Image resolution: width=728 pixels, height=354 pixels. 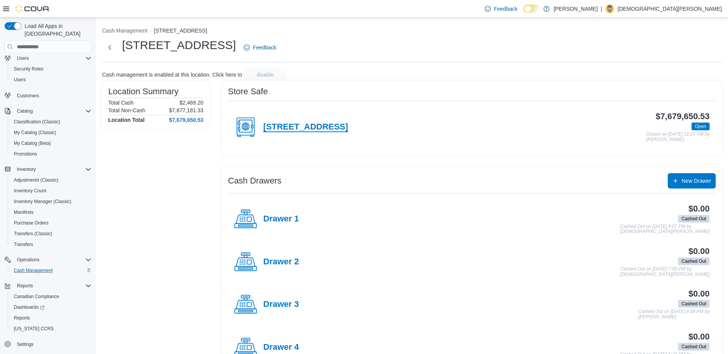 I want to click on button: disable, so click(x=265, y=75).